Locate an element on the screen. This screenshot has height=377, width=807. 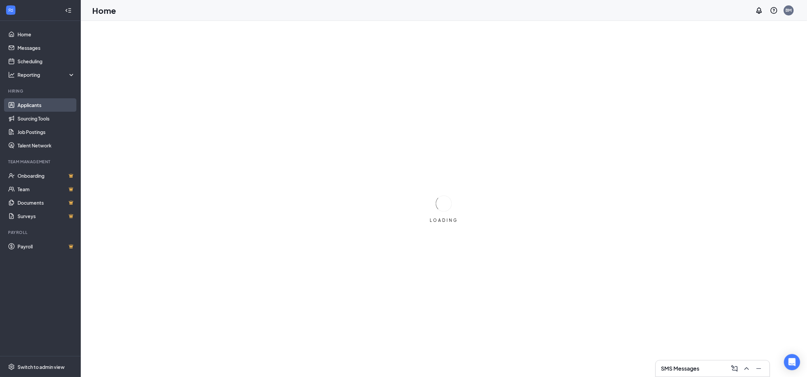
a: OnboardingCrown is located at coordinates (46, 176).